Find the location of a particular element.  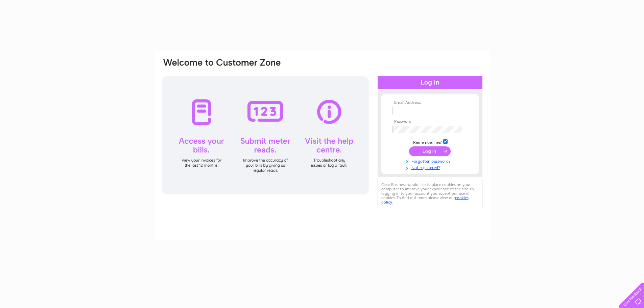

div: Clear Business would like to place cookies on your computer to improve your experience of the sit... is located at coordinates (430, 193).